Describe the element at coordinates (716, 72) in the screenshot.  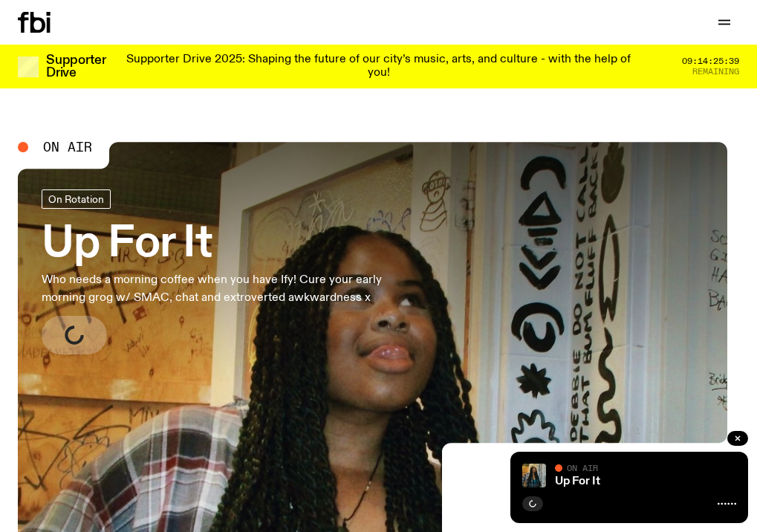
I see `span: Remaining` at that location.